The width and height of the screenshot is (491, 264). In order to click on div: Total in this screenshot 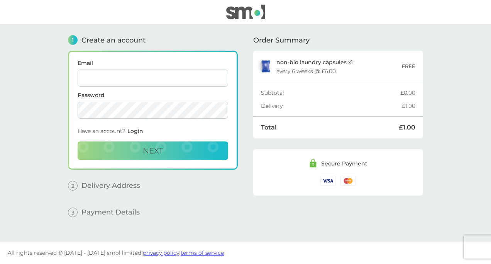, I will do `click(330, 127)`.